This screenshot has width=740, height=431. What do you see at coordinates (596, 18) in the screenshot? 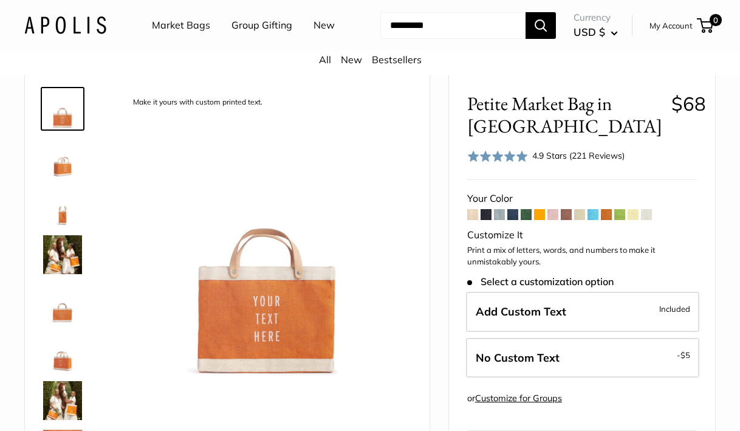
I see `span: Currency` at bounding box center [596, 18].